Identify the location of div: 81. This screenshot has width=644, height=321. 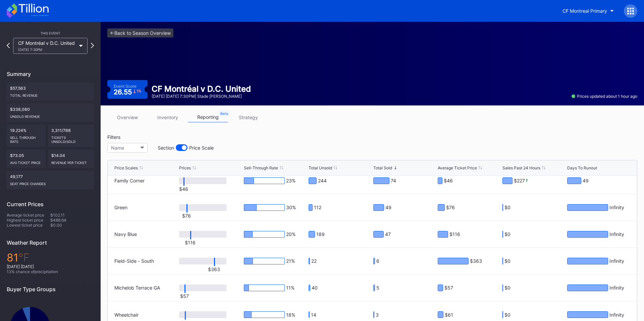
(50, 257).